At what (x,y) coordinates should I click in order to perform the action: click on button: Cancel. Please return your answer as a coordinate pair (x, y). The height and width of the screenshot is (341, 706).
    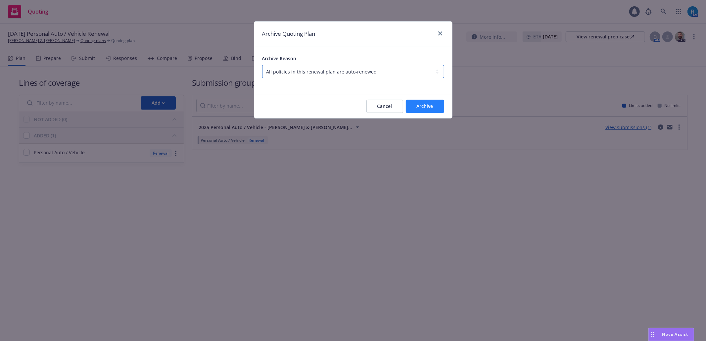
    Looking at the image, I should click on (385, 106).